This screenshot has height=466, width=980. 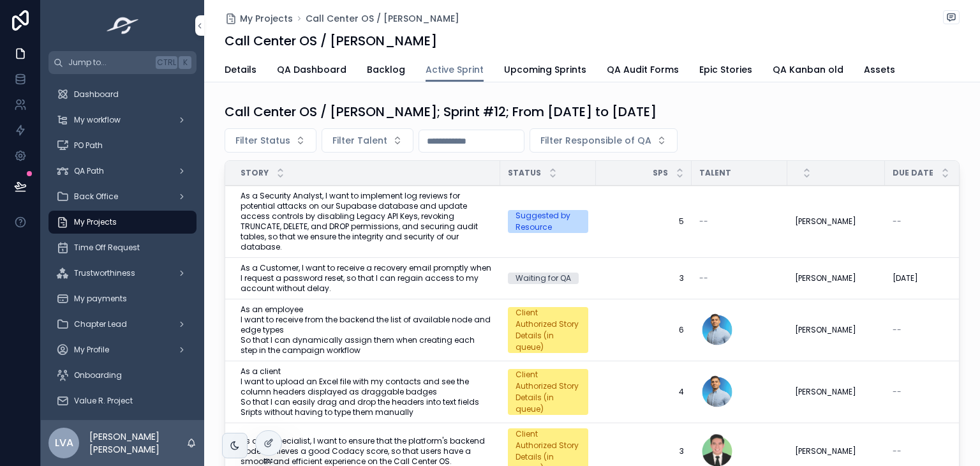 I want to click on span: Filter Status, so click(x=263, y=140).